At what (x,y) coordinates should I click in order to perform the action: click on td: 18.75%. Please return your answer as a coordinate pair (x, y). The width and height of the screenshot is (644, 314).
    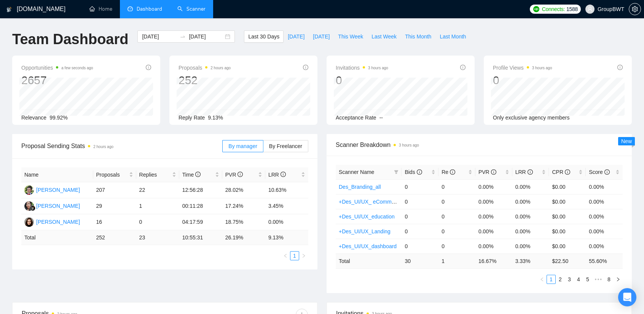
    Looking at the image, I should click on (244, 222).